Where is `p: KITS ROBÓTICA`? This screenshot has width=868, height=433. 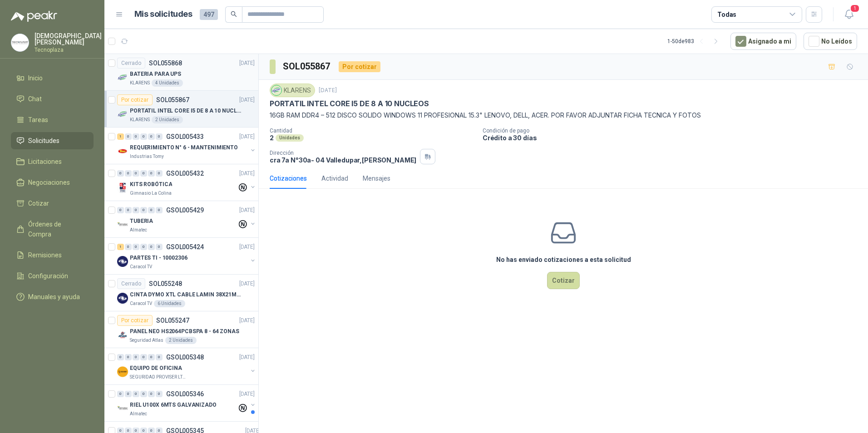 p: KITS ROBÓTICA is located at coordinates (150, 185).